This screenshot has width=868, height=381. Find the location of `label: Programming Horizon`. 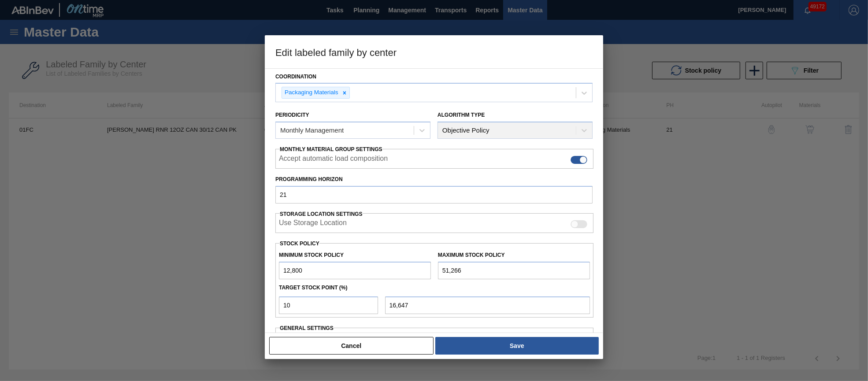

label: Programming Horizon is located at coordinates (434, 179).